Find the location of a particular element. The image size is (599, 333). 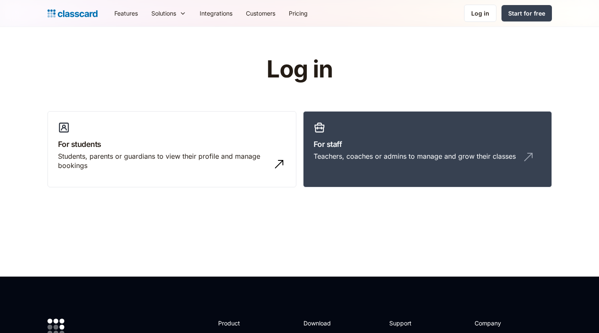

h2: Company is located at coordinates (503, 323).